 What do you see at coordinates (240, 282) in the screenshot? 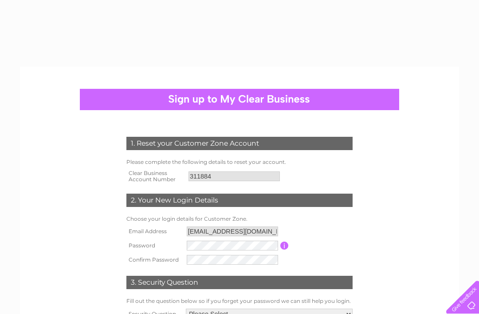
I see `div: 3. Security Question` at bounding box center [240, 282].